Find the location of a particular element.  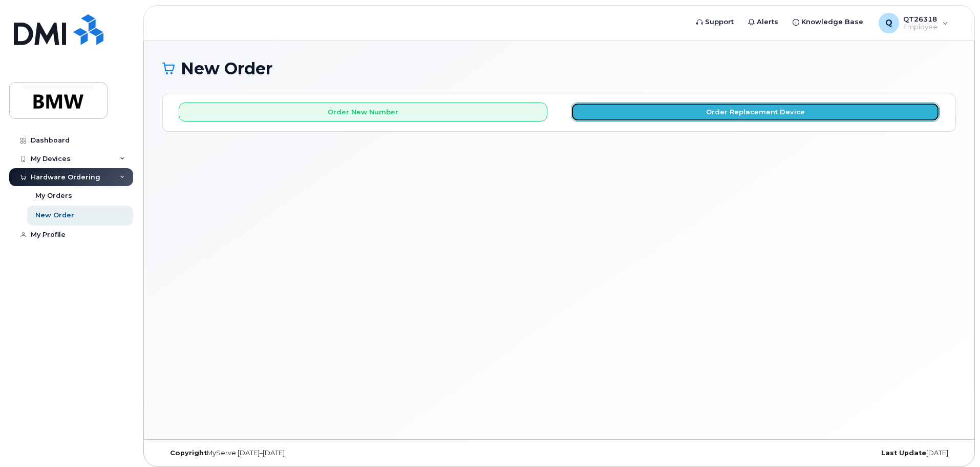

button: Order Replacement Device is located at coordinates (755, 111).